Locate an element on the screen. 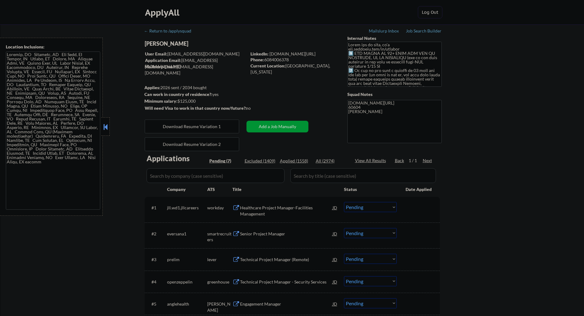  div: Job Search Builder is located at coordinates (424, 31).